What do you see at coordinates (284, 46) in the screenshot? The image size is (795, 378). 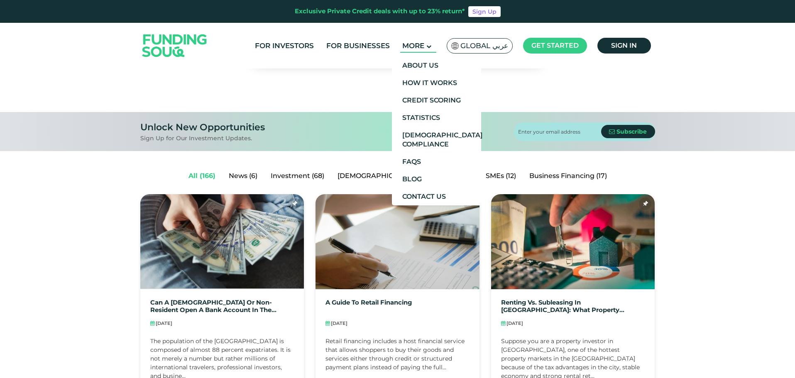 I see `a: For Investors` at bounding box center [284, 46].